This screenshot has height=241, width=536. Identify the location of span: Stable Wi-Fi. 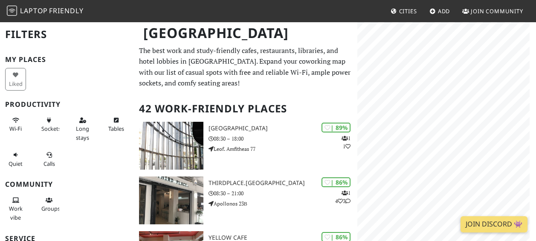
(15, 128).